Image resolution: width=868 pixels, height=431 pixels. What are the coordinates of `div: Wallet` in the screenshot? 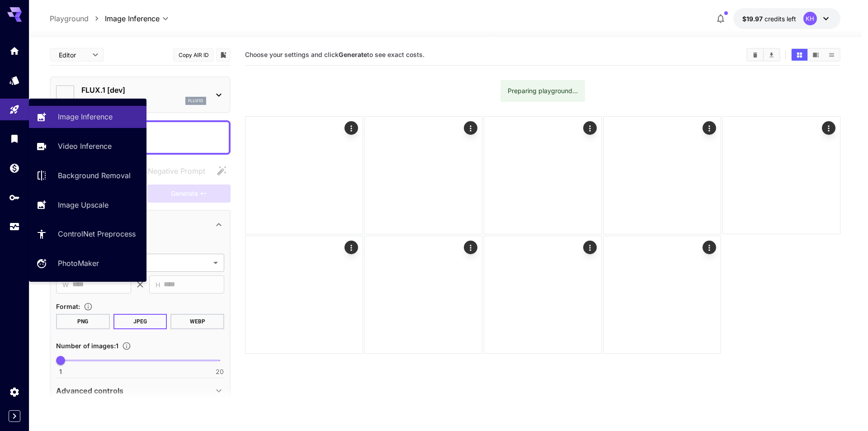 It's located at (14, 168).